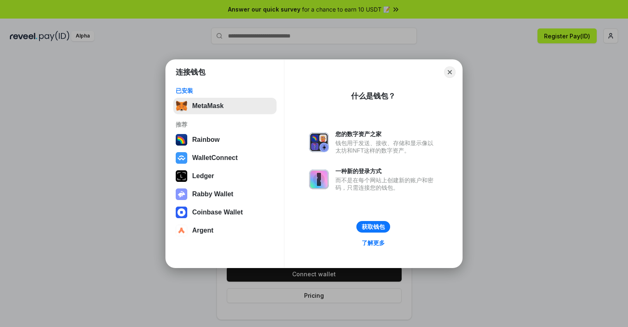 This screenshot has height=327, width=628. Describe the element at coordinates (203, 176) in the screenshot. I see `div: Ledger` at that location.